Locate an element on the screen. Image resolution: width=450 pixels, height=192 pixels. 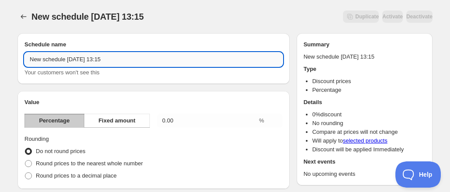
li: Discount prices is located at coordinates (369, 81).